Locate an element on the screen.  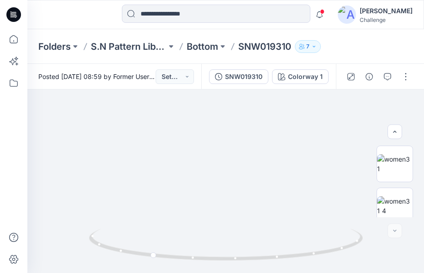
p: SNW019310 is located at coordinates (265, 47).